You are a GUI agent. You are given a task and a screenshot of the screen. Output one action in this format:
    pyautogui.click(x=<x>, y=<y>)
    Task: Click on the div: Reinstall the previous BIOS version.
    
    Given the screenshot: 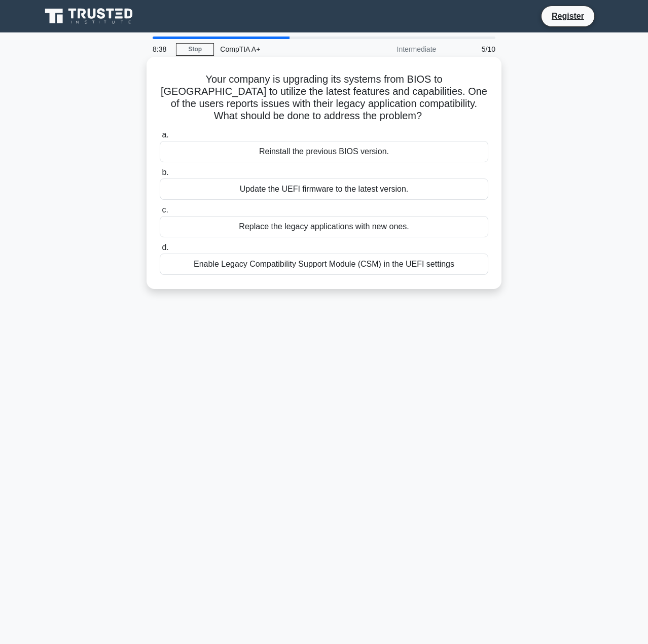 What is the action you would take?
    pyautogui.click(x=324, y=151)
    